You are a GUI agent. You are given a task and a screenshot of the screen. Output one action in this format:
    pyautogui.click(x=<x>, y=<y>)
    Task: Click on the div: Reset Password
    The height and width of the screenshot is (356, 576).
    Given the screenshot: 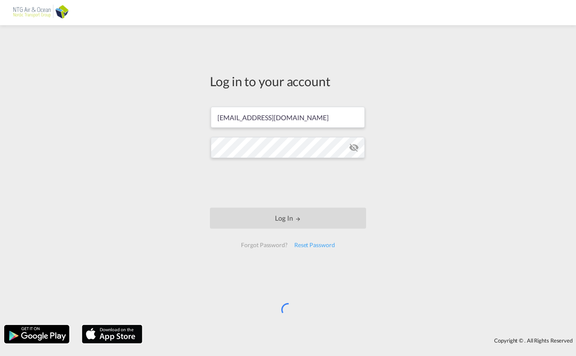 What is the action you would take?
    pyautogui.click(x=315, y=245)
    